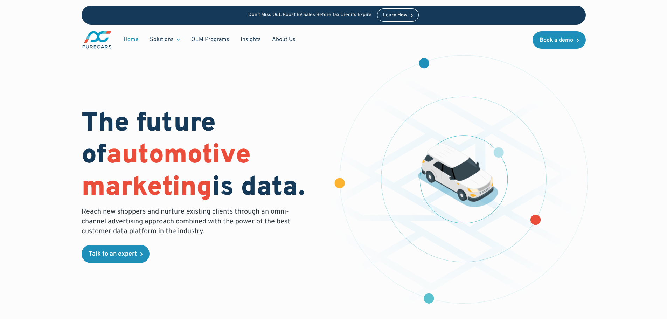 This screenshot has width=667, height=319. What do you see at coordinates (97, 40) in the screenshot?
I see `a: main` at bounding box center [97, 40].